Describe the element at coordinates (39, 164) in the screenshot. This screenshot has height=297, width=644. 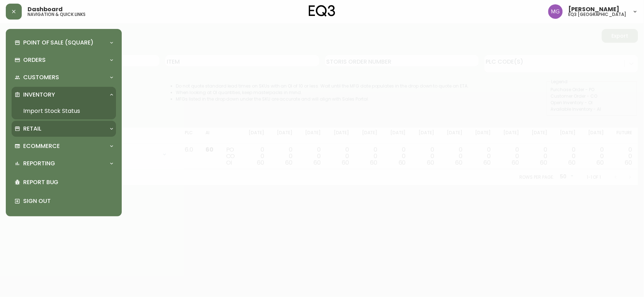
I see `p: Reporting` at that location.